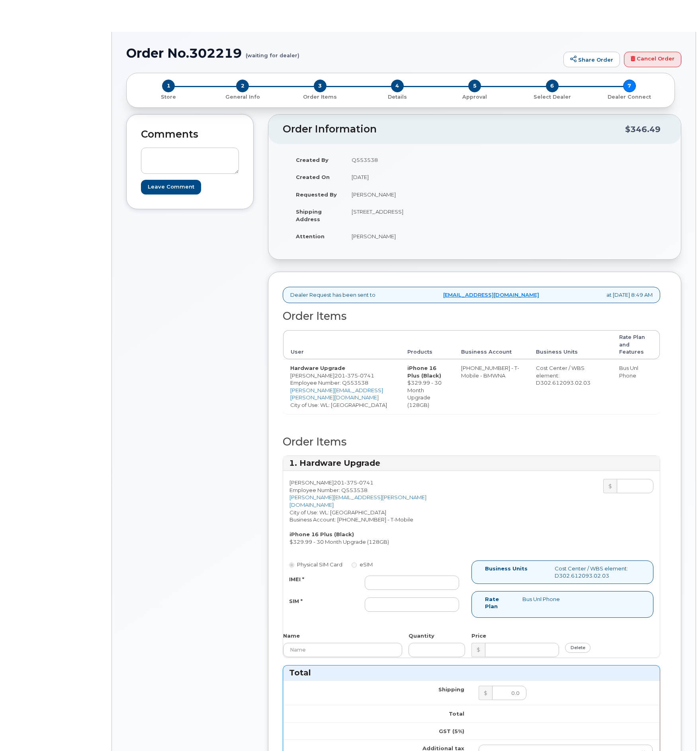 This screenshot has width=700, height=751. What do you see at coordinates (497, 602) in the screenshot?
I see `label: Rate Plan` at bounding box center [497, 602].